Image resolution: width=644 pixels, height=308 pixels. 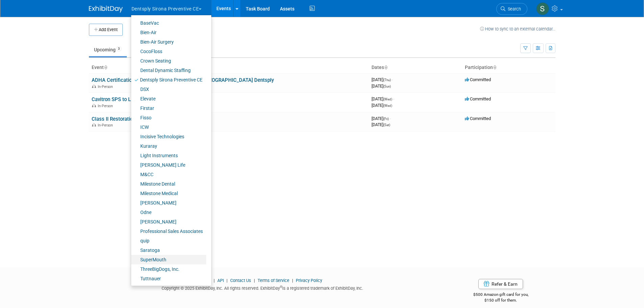 I want to click on a: Milestone Medical, so click(x=169, y=194).